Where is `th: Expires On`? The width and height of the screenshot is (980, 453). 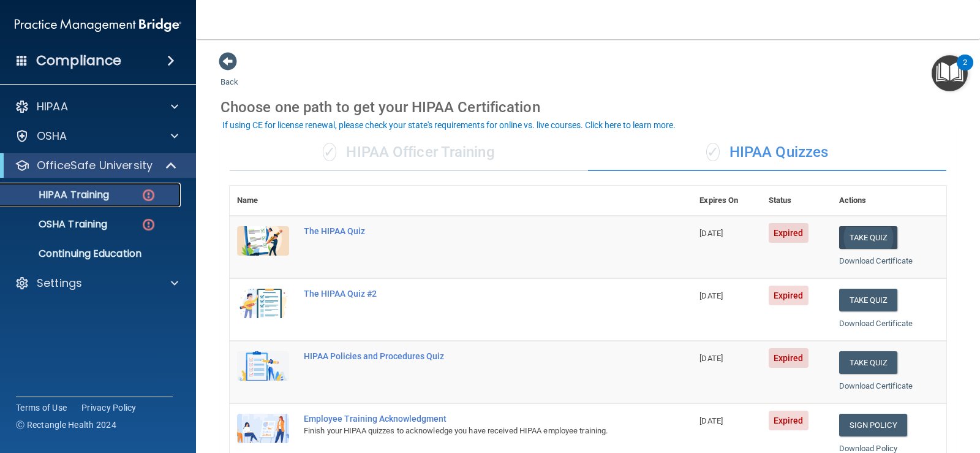 th: Expires On is located at coordinates (726, 201).